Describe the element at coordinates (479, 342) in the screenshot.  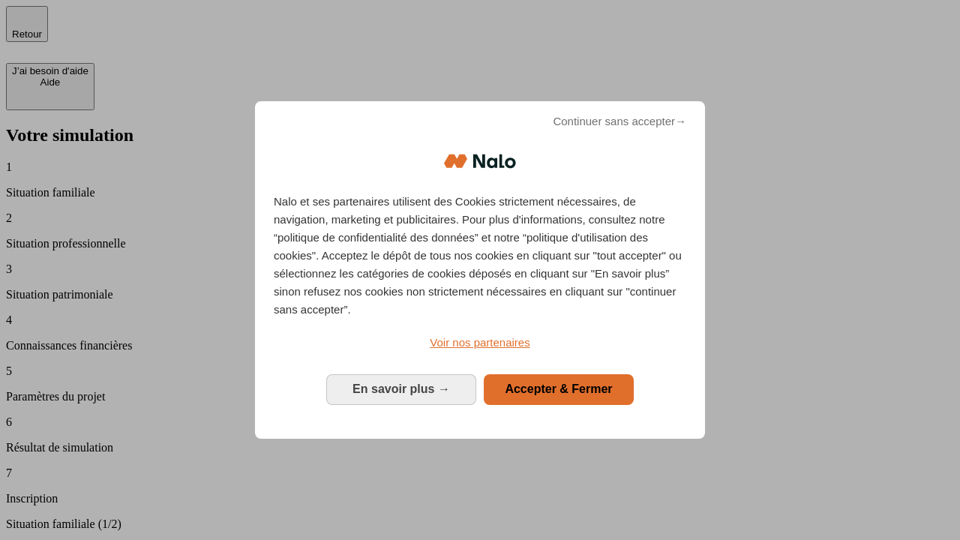
I see `span: Voir nos partenaires` at that location.